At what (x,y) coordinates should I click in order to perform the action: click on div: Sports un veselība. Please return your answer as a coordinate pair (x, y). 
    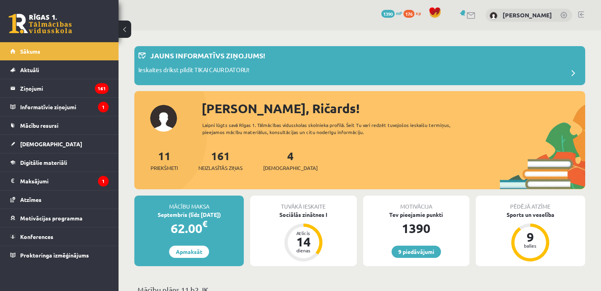
    Looking at the image, I should click on (530, 215).